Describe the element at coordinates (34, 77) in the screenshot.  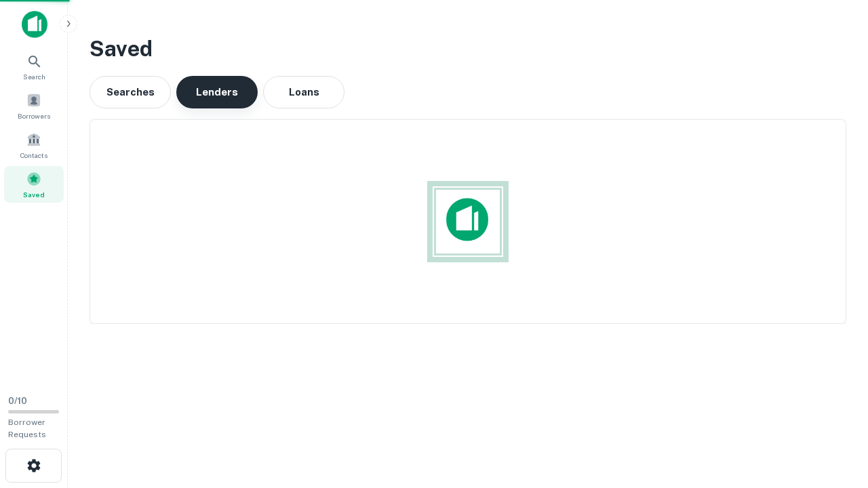
I see `span: Search` at that location.